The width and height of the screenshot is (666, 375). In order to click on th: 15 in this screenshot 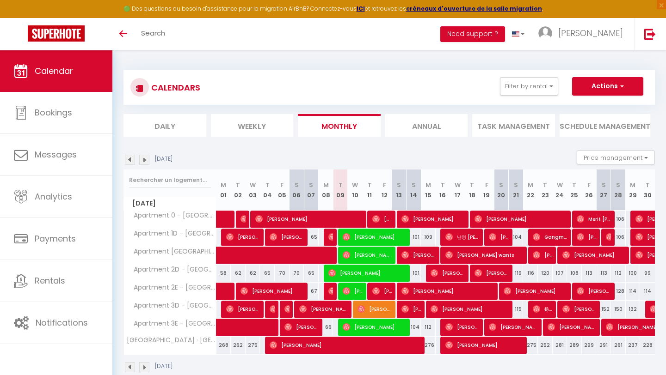, I will do `click(428, 190)`.